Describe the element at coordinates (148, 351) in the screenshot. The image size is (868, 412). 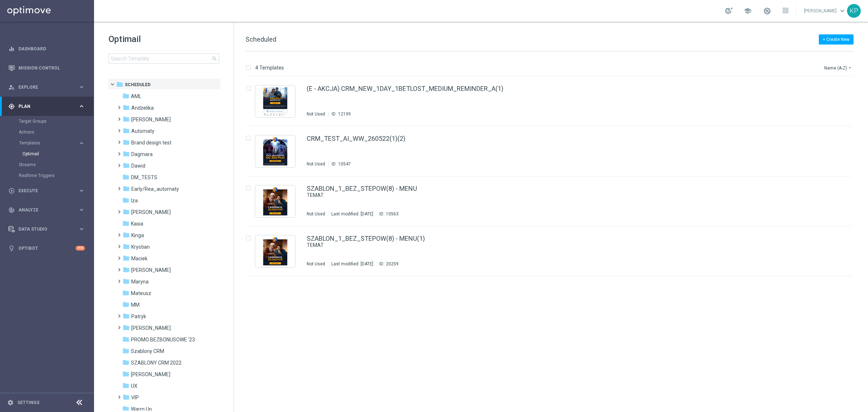
I see `span: Szablony CRM` at that location.